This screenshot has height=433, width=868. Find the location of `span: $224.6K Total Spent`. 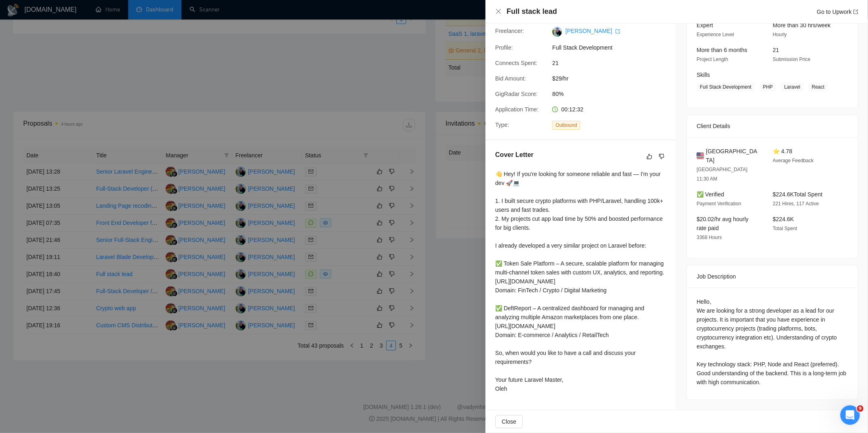

span: $224.6K Total Spent is located at coordinates (798, 195).